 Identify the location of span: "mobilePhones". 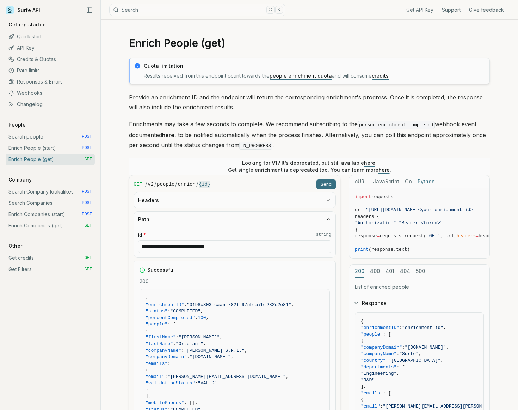
(165, 403).